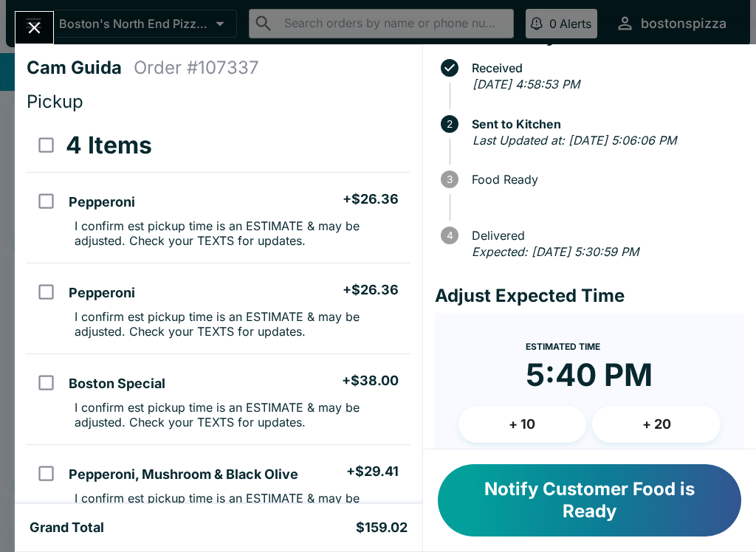  I want to click on h5: Grand Total, so click(66, 528).